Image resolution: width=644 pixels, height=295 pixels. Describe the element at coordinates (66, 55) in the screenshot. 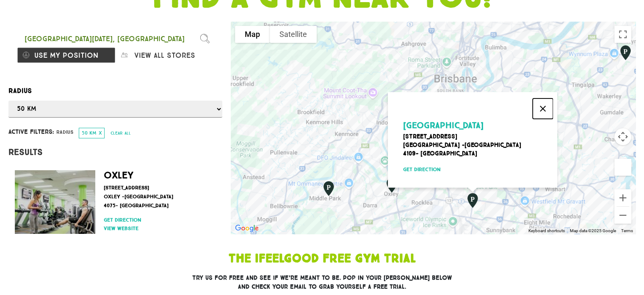

I see `button: Use my position` at that location.